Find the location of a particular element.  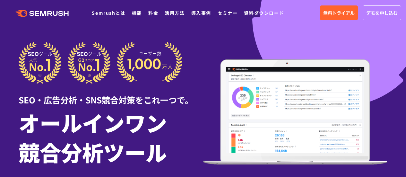

a: 活用方法 is located at coordinates (175, 13).